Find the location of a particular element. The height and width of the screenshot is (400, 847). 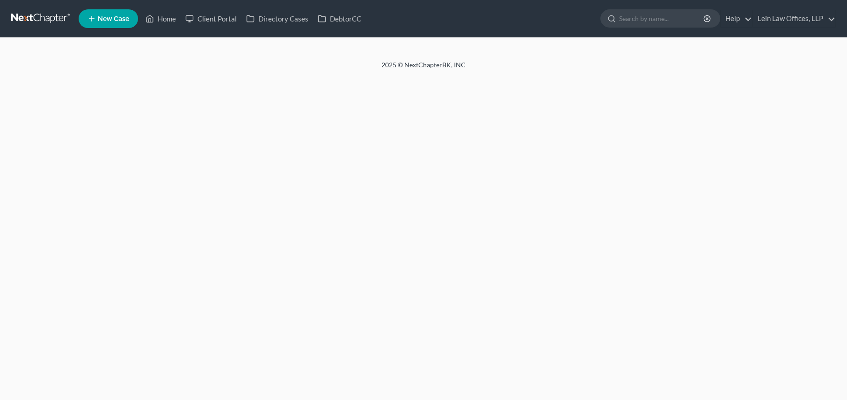

a: Home is located at coordinates (160, 19).